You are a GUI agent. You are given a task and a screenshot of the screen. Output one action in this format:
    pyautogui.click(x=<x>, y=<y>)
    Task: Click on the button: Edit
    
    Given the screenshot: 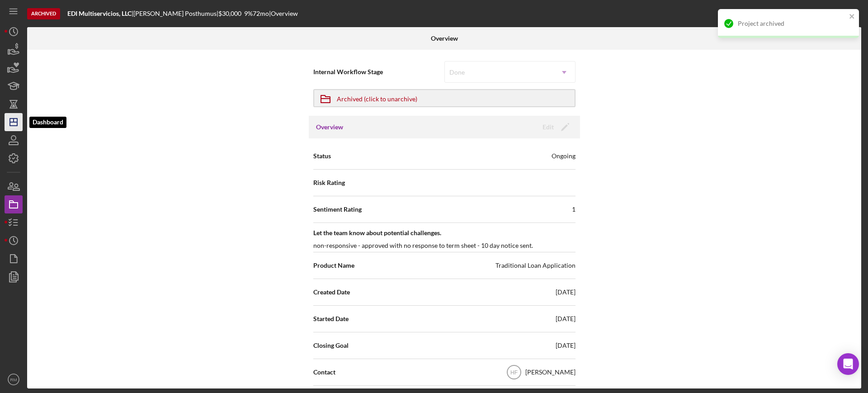 What is the action you would take?
    pyautogui.click(x=555, y=127)
    